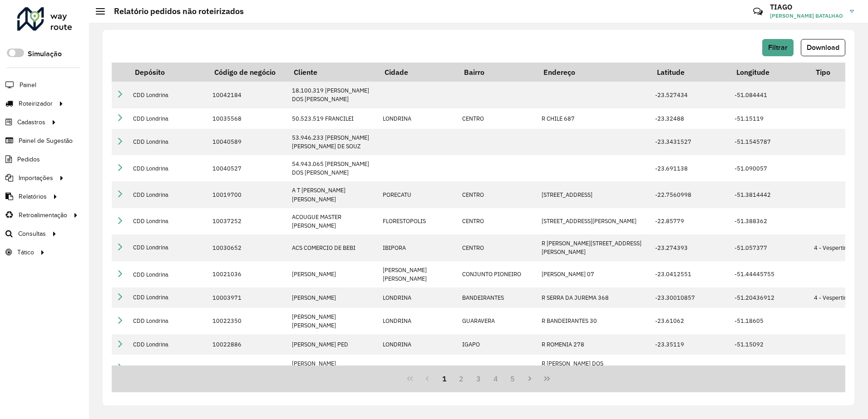 This screenshot has height=419, width=868. Describe the element at coordinates (690, 275) in the screenshot. I see `td: -23.0412551` at that location.